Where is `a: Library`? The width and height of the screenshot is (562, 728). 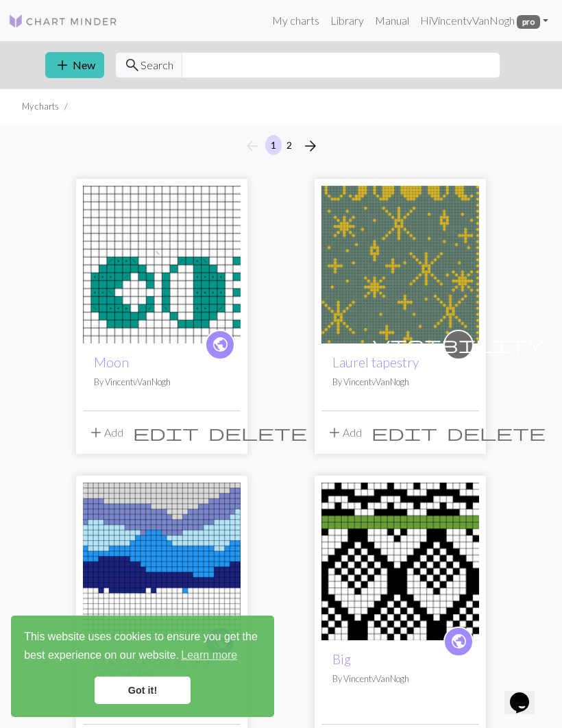
a: Library is located at coordinates (347, 20).